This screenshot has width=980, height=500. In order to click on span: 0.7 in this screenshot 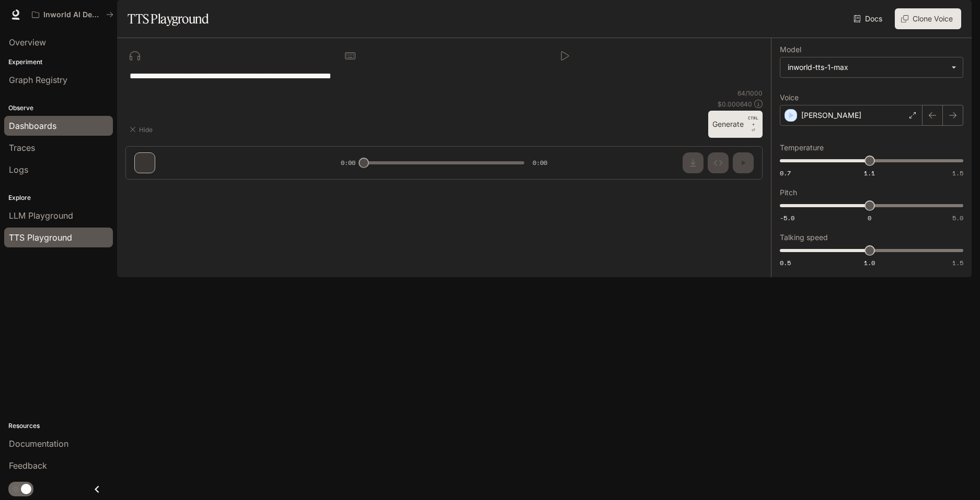, I will do `click(785, 173)`.